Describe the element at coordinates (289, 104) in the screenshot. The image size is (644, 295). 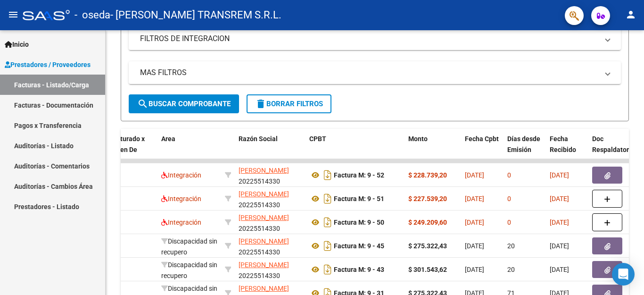
I see `button: Borrar Filtros` at that location.